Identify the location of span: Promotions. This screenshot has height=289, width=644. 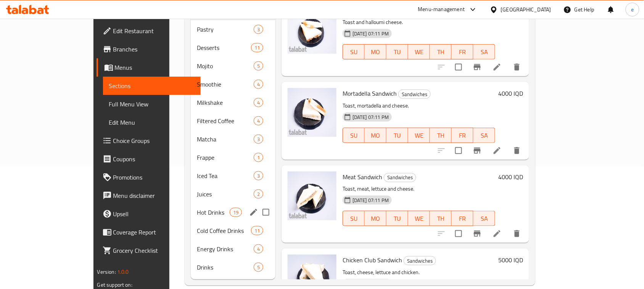
(155, 178).